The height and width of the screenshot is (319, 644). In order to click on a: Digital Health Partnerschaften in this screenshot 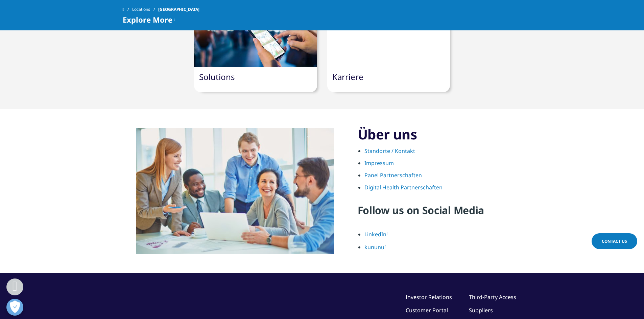, I will do `click(403, 187)`.